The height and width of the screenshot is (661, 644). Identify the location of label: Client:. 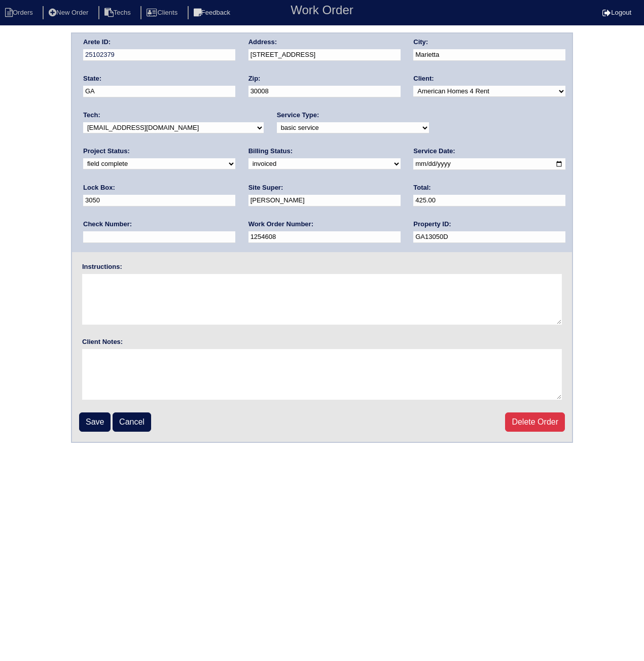
(423, 79).